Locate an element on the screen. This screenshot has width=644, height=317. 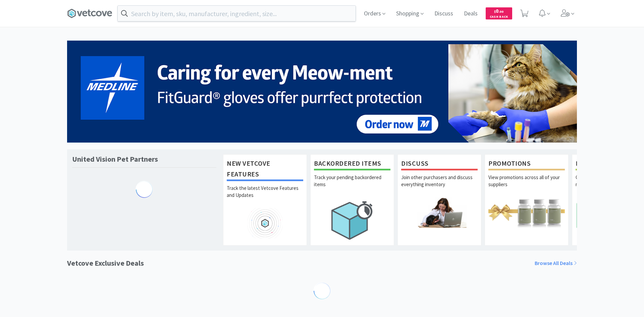
h1: New Vetcove Features is located at coordinates (265, 169).